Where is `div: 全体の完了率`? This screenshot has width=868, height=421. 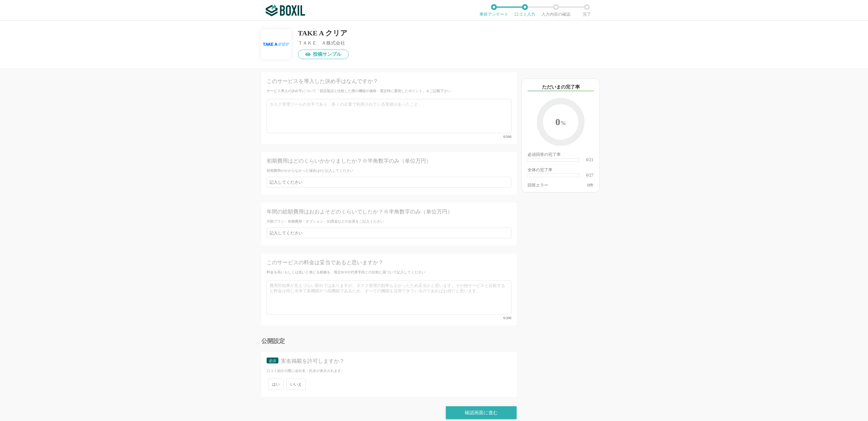
div: 全体の完了率 is located at coordinates (560, 171).